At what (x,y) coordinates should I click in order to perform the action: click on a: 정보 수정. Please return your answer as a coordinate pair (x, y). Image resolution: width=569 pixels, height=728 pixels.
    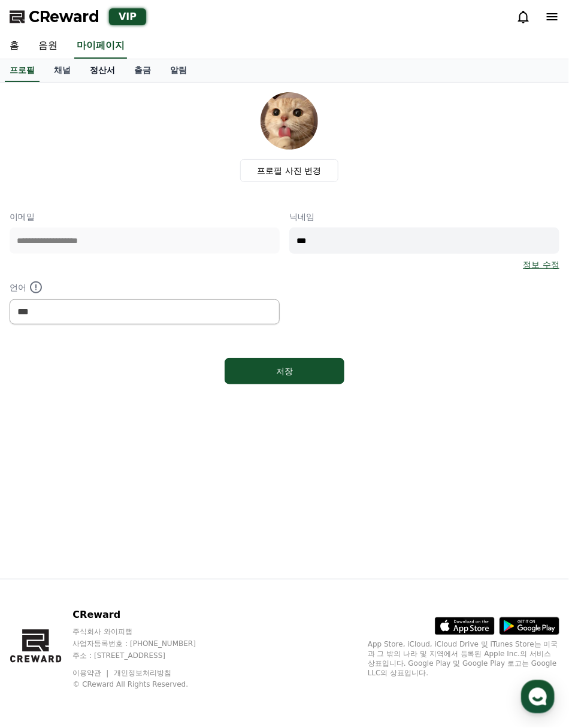
    Looking at the image, I should click on (541, 265).